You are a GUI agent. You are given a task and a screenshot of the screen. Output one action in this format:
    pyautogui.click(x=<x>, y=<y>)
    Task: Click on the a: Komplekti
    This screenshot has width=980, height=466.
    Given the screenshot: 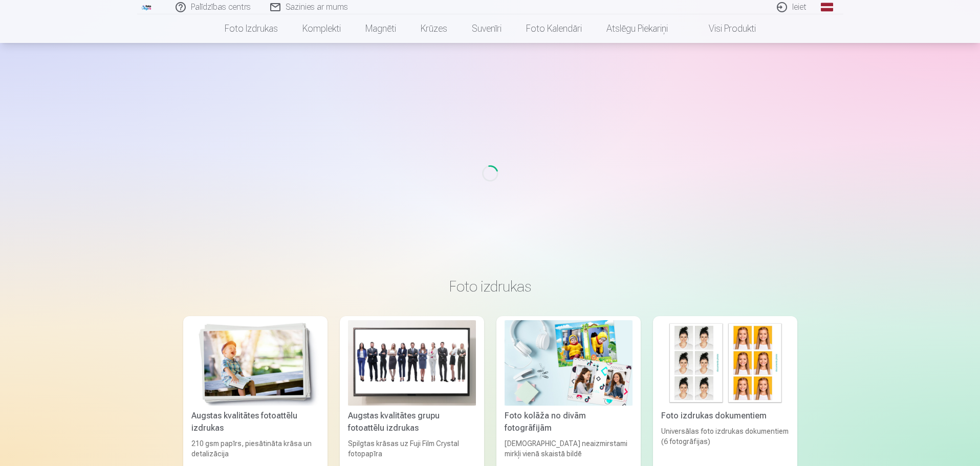 What is the action you would take?
    pyautogui.click(x=321, y=29)
    